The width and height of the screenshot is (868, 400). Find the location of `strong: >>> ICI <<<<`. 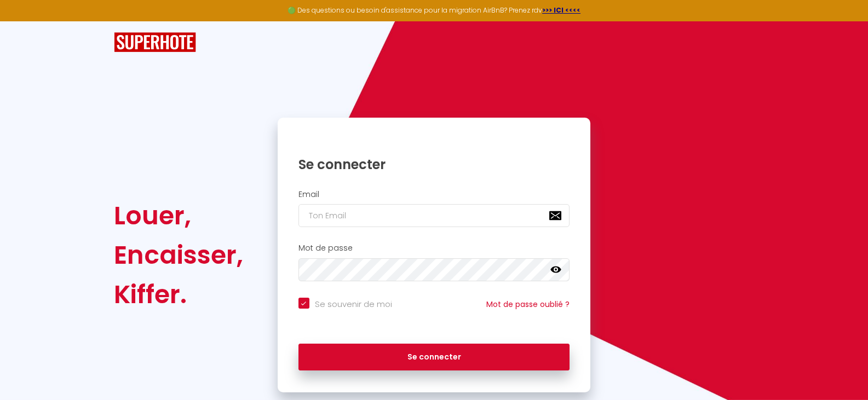

strong: >>> ICI <<<< is located at coordinates (562, 10).